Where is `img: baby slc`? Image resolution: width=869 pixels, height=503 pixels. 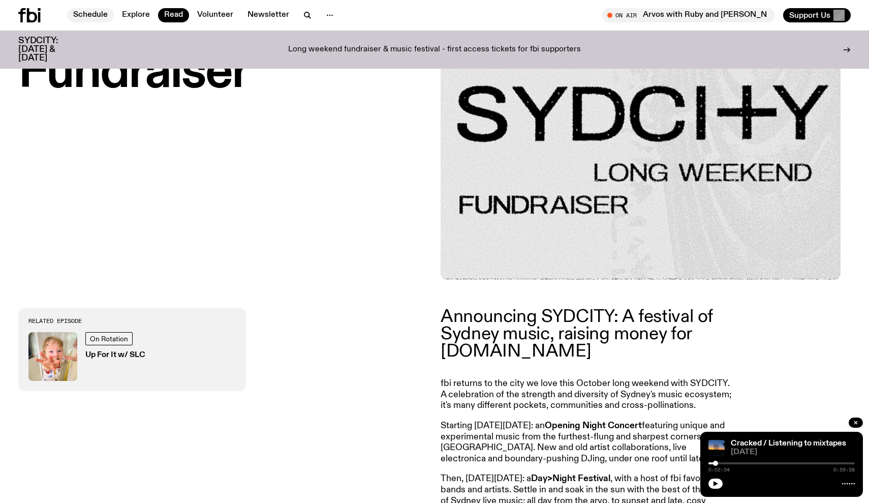 img: baby slc is located at coordinates (53, 356).